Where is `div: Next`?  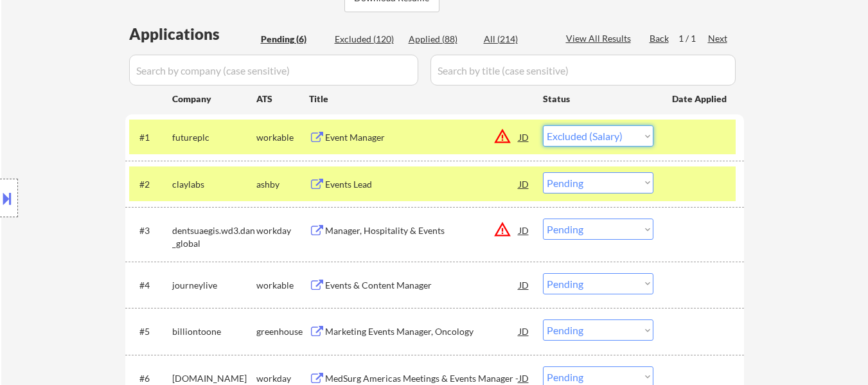 div: Next is located at coordinates (719, 39).